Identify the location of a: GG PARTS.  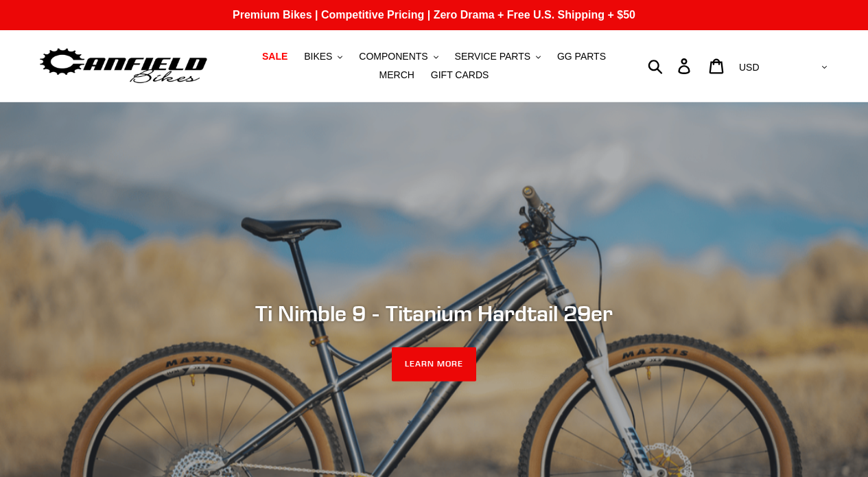
(581, 57).